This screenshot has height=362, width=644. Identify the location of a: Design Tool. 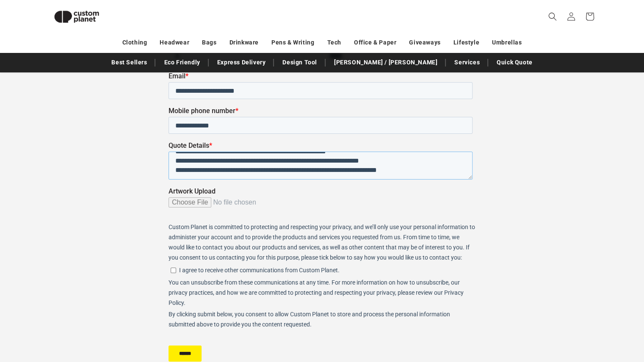
(300, 62).